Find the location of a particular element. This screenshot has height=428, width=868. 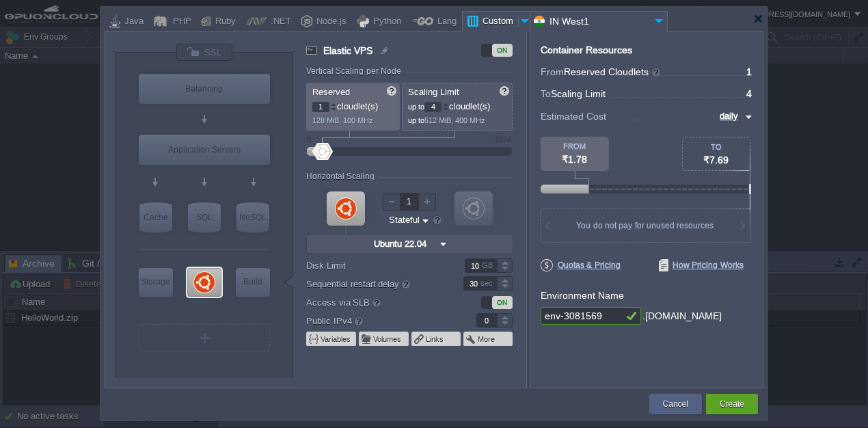

div: NoSQL is located at coordinates (253, 217).